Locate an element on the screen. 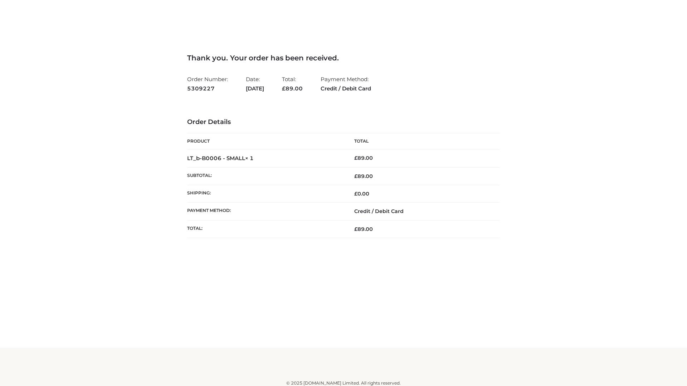  th: Total is located at coordinates (421, 141).